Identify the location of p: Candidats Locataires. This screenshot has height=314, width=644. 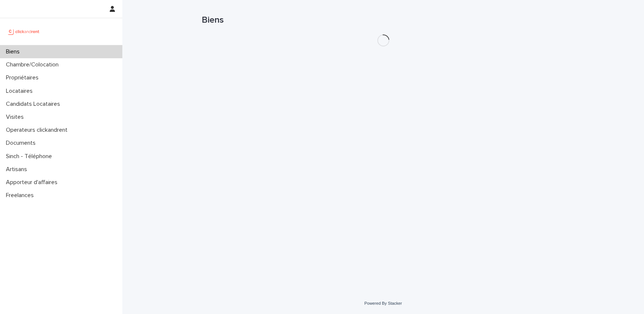
(34, 104).